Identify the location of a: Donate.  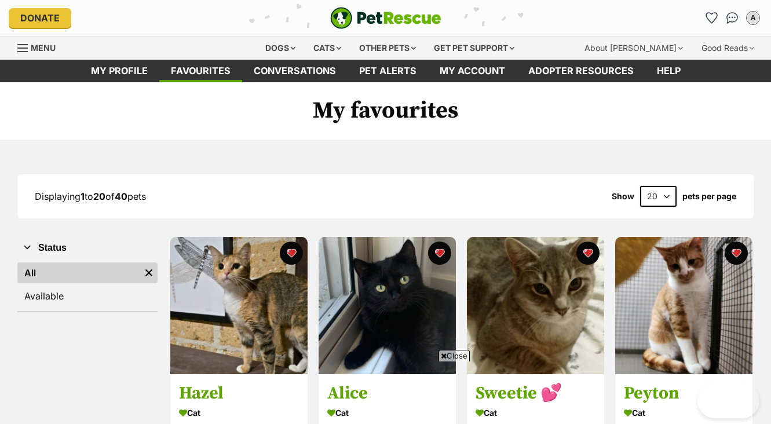
(40, 18).